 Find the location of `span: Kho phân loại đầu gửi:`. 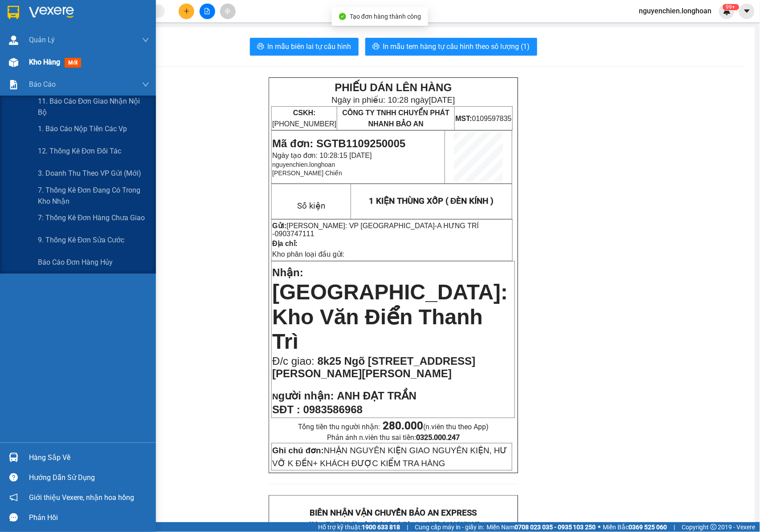

span: Kho phân loại đầu gửi: is located at coordinates (308, 254).